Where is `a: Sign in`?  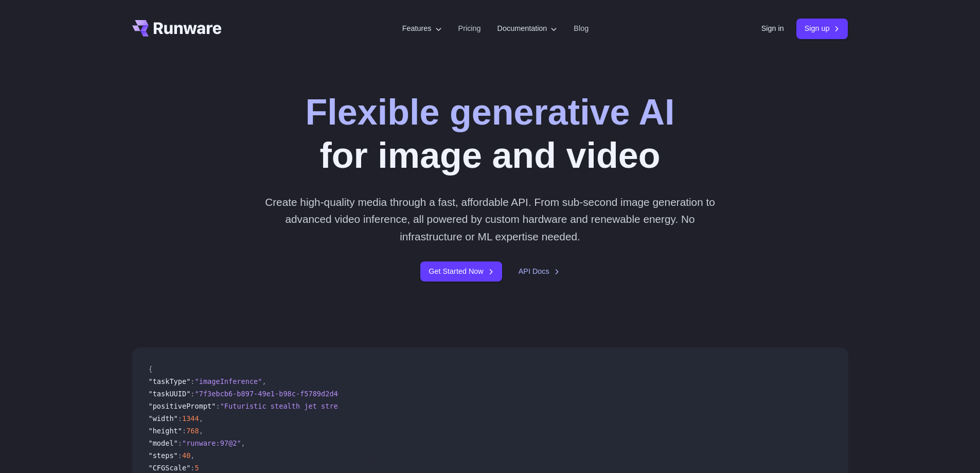
a: Sign in is located at coordinates (773, 29).